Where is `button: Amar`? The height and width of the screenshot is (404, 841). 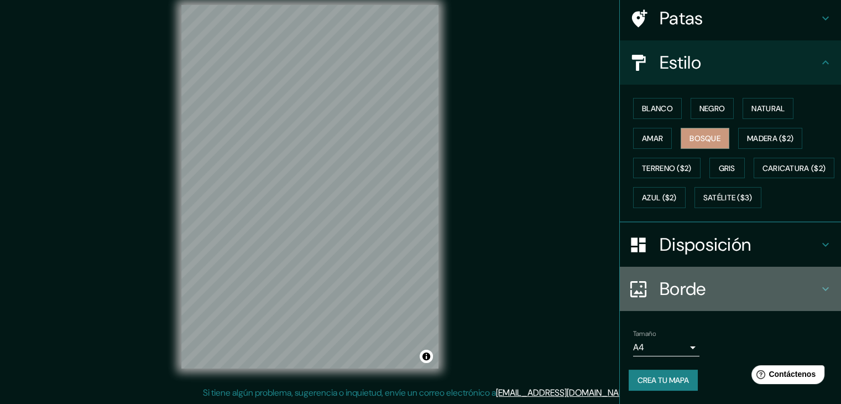 button: Amar is located at coordinates (652, 138).